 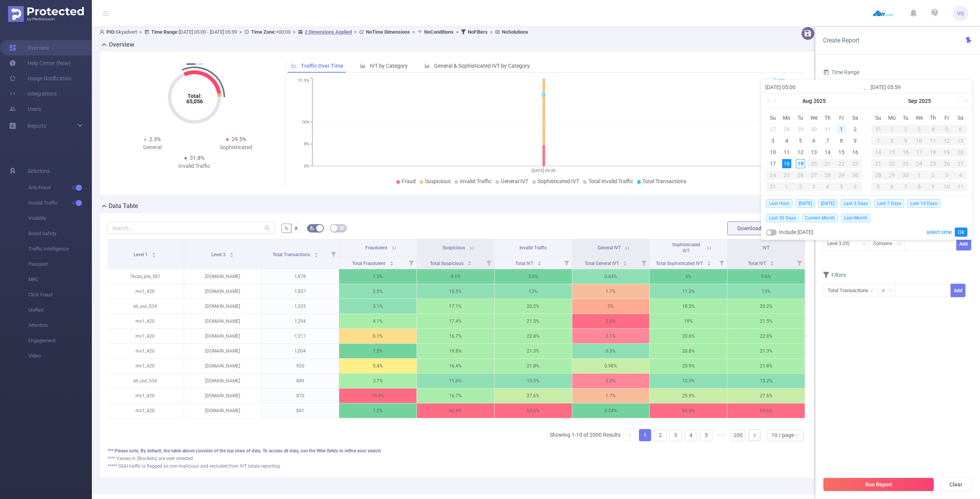 I want to click on a: 2025, so click(x=925, y=101).